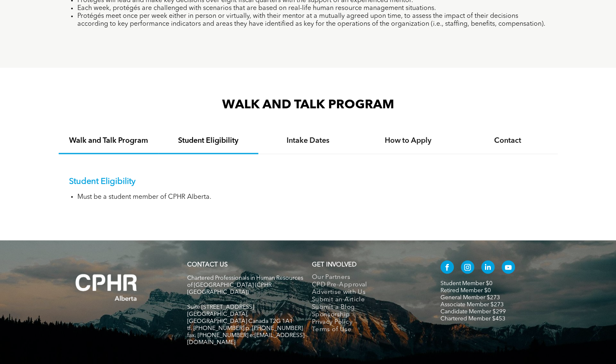  I want to click on a: Candidate Member $299, so click(473, 311).